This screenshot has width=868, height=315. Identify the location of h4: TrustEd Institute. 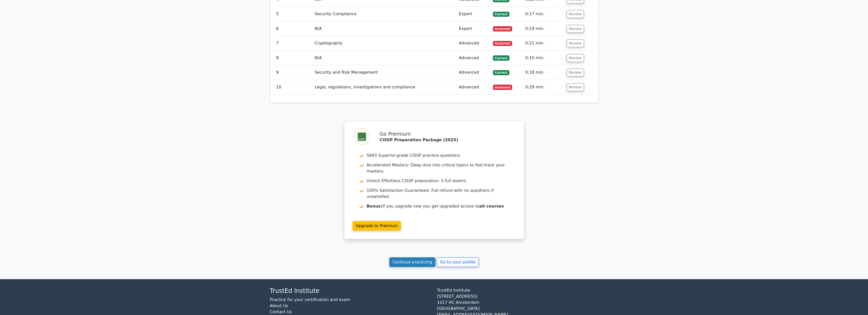
(351, 291).